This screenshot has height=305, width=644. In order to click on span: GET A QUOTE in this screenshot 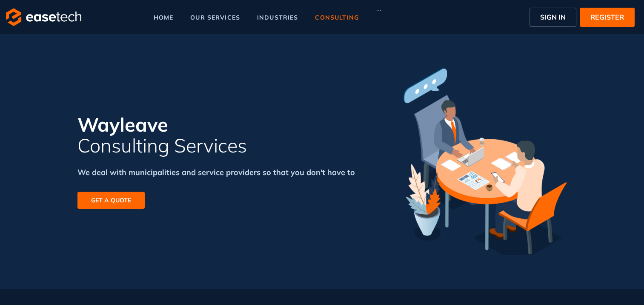, I will do `click(111, 200)`.